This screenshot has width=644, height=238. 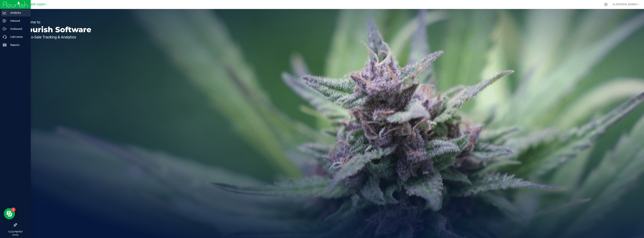 What do you see at coordinates (4, 13) in the screenshot?
I see `inline-svg: Analytics` at bounding box center [4, 13].